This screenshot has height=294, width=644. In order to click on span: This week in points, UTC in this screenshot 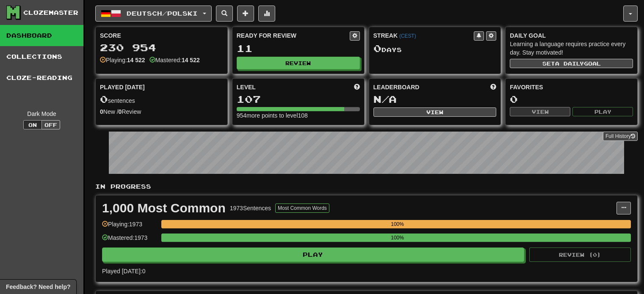, I will do `click(493, 87)`.